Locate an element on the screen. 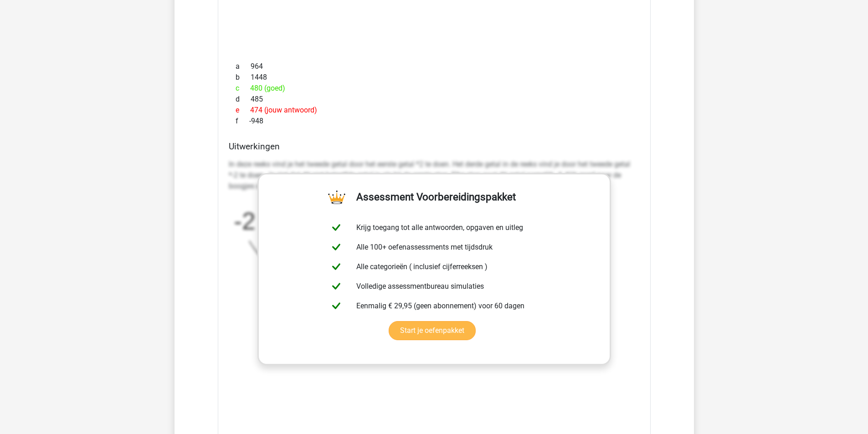 This screenshot has width=868, height=434. tspan: -2 is located at coordinates (244, 221).